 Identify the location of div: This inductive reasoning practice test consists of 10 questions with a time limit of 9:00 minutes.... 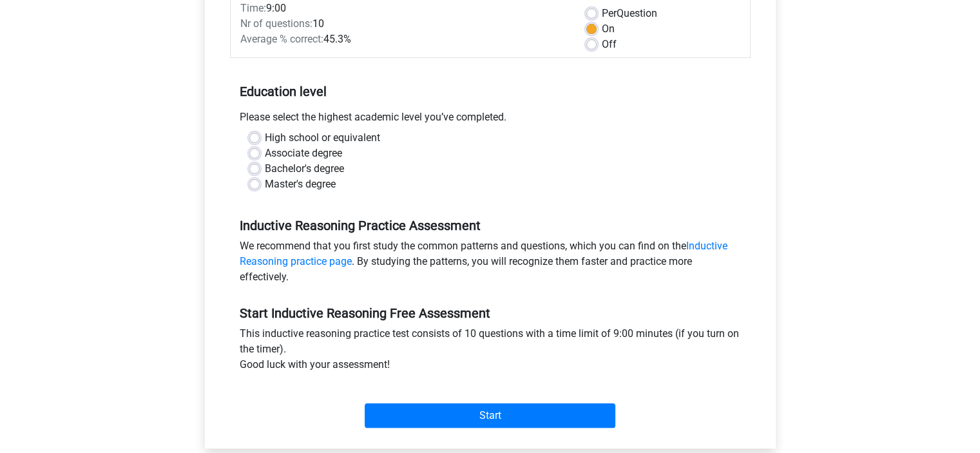
(490, 352).